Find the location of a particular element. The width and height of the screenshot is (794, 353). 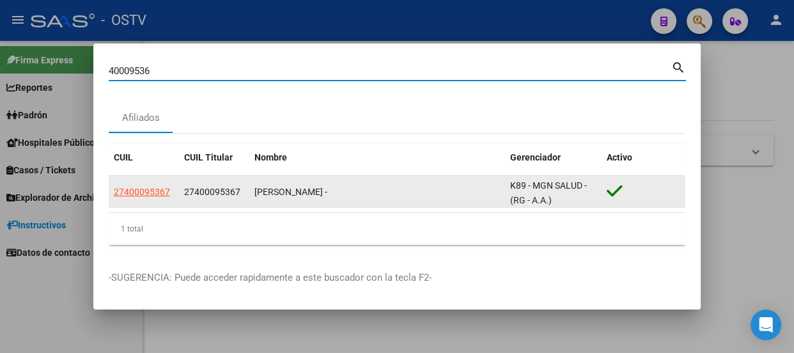

span: CUIL Titular is located at coordinates (209, 157).